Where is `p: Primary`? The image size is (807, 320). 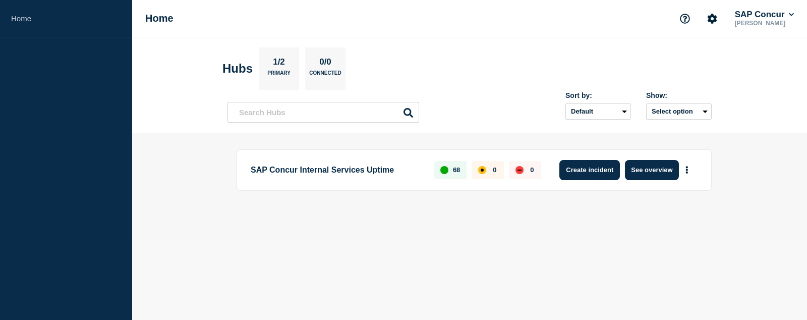
p: Primary is located at coordinates (279, 75).